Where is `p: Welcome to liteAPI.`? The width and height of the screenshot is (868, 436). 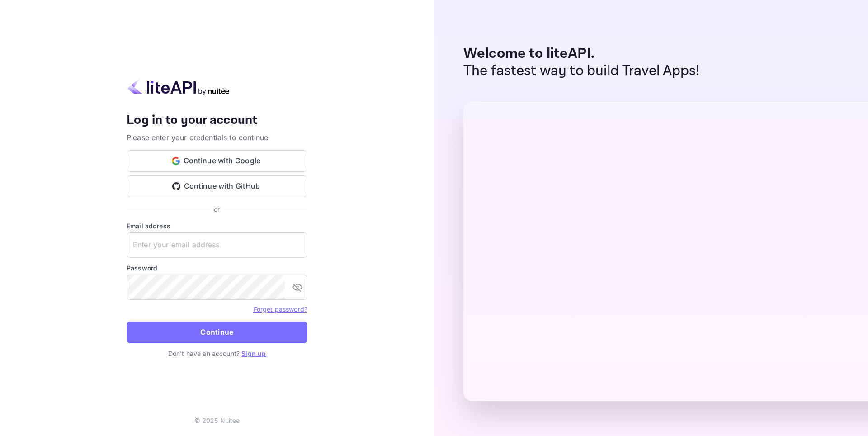 p: Welcome to liteAPI. is located at coordinates (581, 54).